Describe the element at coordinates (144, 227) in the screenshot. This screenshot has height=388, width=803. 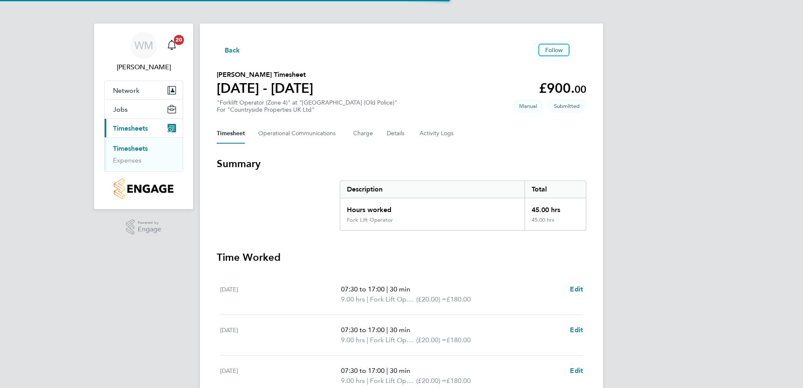
I see `a: Powered byEngage` at that location.